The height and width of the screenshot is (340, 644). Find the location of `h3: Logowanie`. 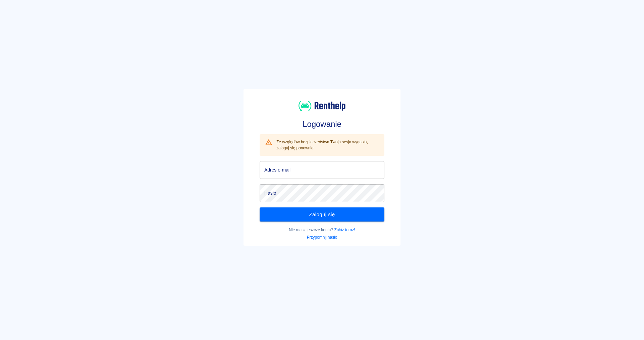

h3: Logowanie is located at coordinates (322, 124).